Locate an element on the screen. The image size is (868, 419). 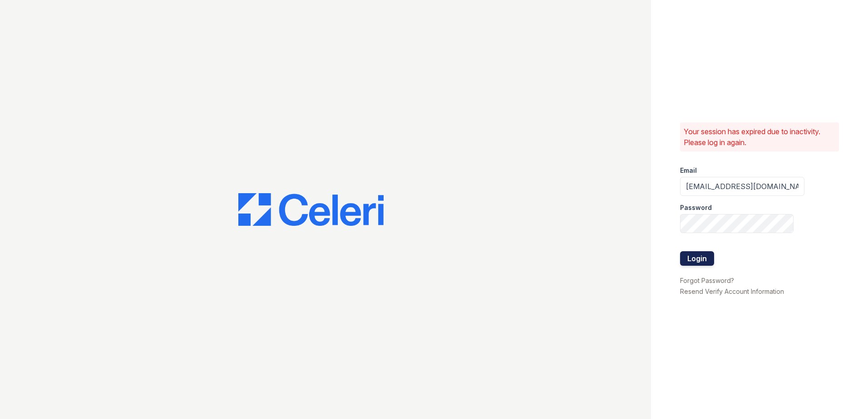
img: CE_Logo_Blue-a8612792a0a2168367f1c8372b55b34899dd931a85d93a1a3d3e32e68fde9ad4.png is located at coordinates (311, 210).